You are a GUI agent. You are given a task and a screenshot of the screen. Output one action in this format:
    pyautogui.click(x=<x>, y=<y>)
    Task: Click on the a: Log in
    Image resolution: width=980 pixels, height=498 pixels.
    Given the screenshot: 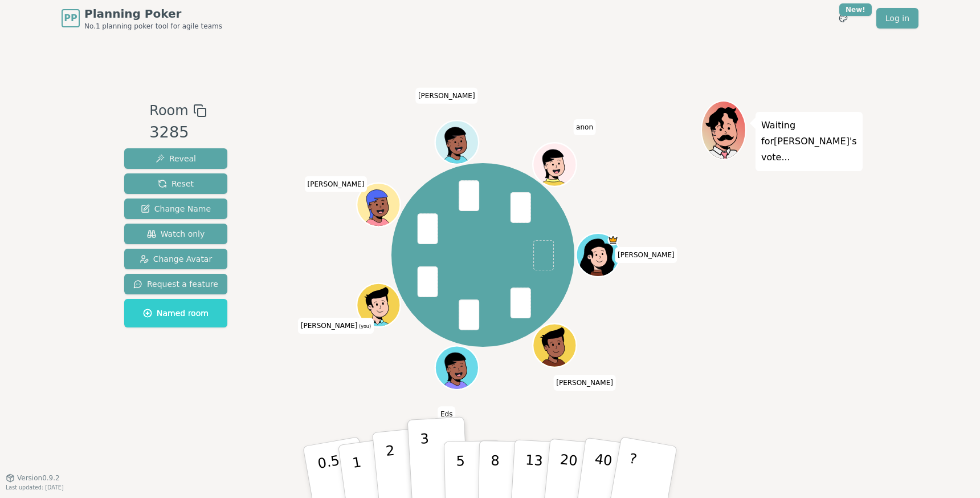 What is the action you would take?
    pyautogui.click(x=897, y=18)
    